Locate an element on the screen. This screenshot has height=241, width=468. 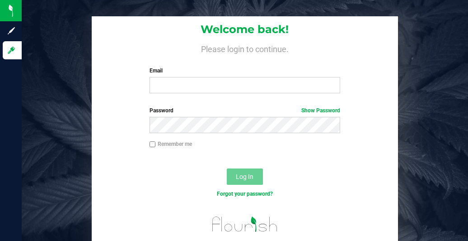
img: flourish_logo.svg is located at coordinates (245, 224).